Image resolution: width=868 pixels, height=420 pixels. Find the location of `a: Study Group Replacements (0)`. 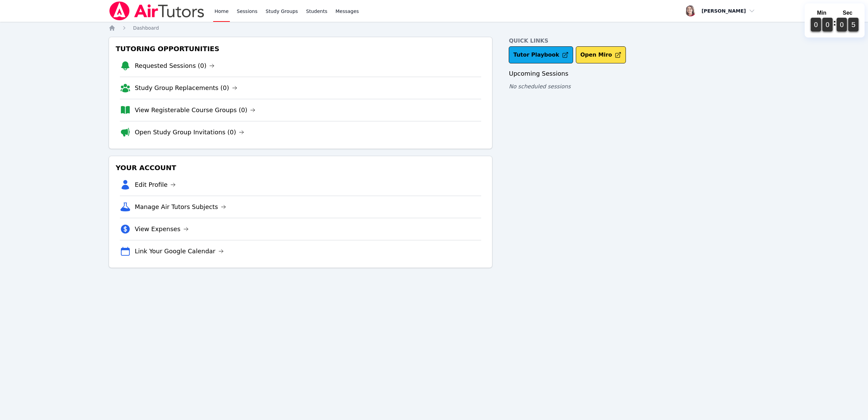

a: Study Group Replacements (0) is located at coordinates (186, 88).